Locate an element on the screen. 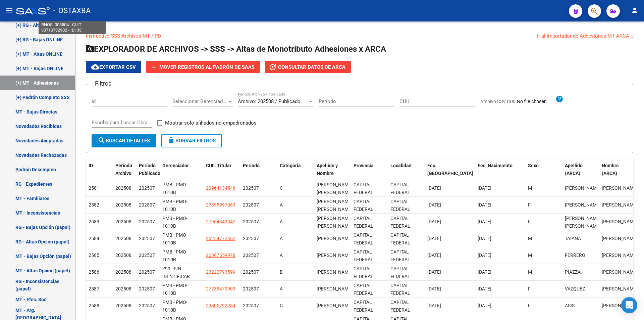 This screenshot has height=320, width=644. span: Período Publicado is located at coordinates (149, 169).